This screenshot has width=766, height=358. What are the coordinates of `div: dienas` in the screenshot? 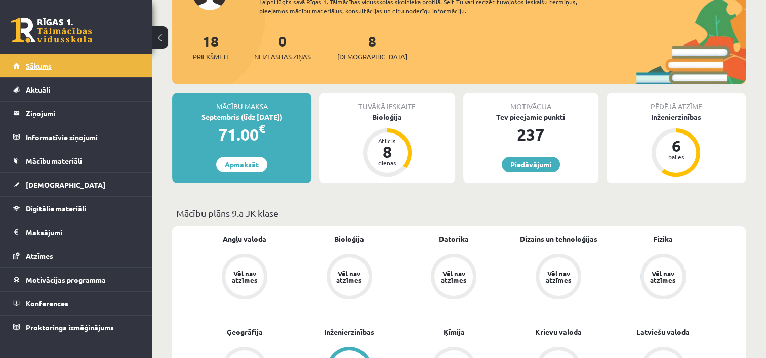 It's located at (387, 163).